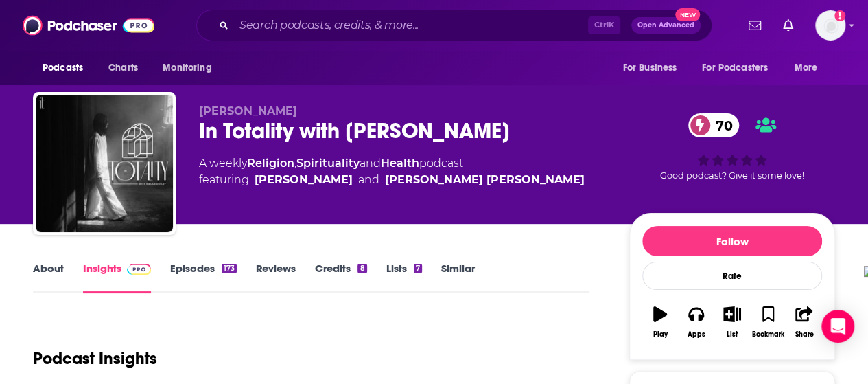 The height and width of the screenshot is (384, 868). What do you see at coordinates (187, 68) in the screenshot?
I see `span: Monitoring` at bounding box center [187, 68].